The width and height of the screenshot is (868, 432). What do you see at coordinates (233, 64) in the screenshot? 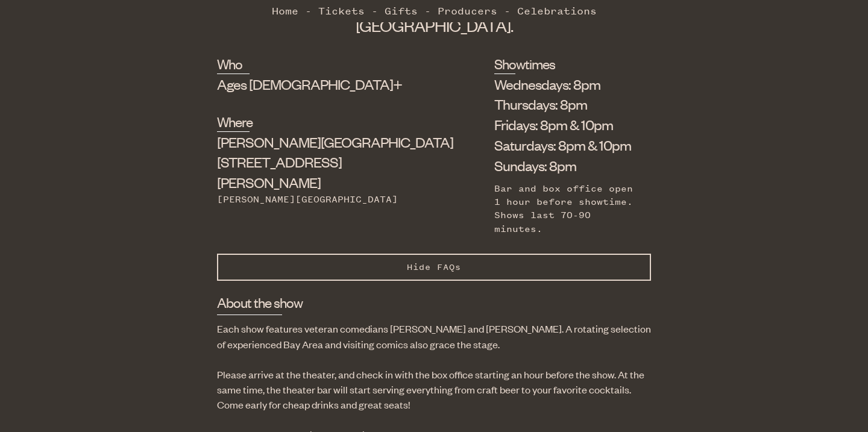
I see `h2: Who` at bounding box center [233, 64].